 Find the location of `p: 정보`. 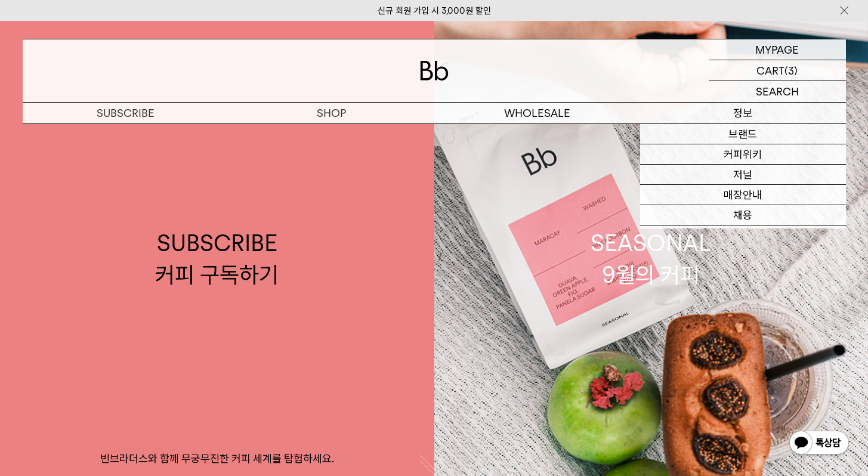

p: 정보 is located at coordinates (742, 113).